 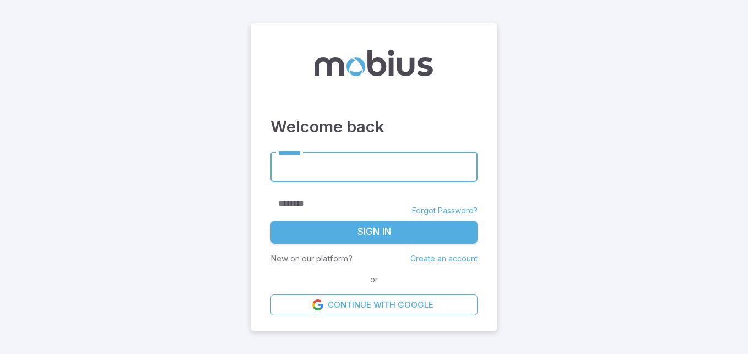 I want to click on button: Sign In, so click(x=374, y=232).